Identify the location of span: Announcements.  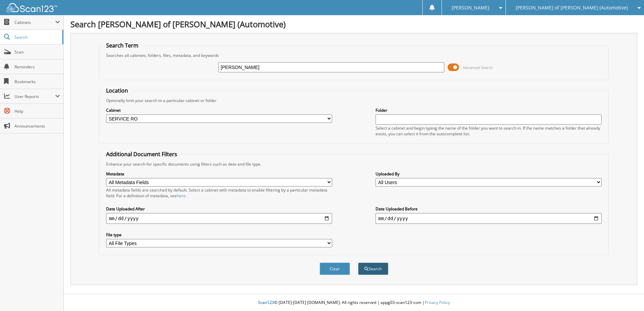
(37, 126).